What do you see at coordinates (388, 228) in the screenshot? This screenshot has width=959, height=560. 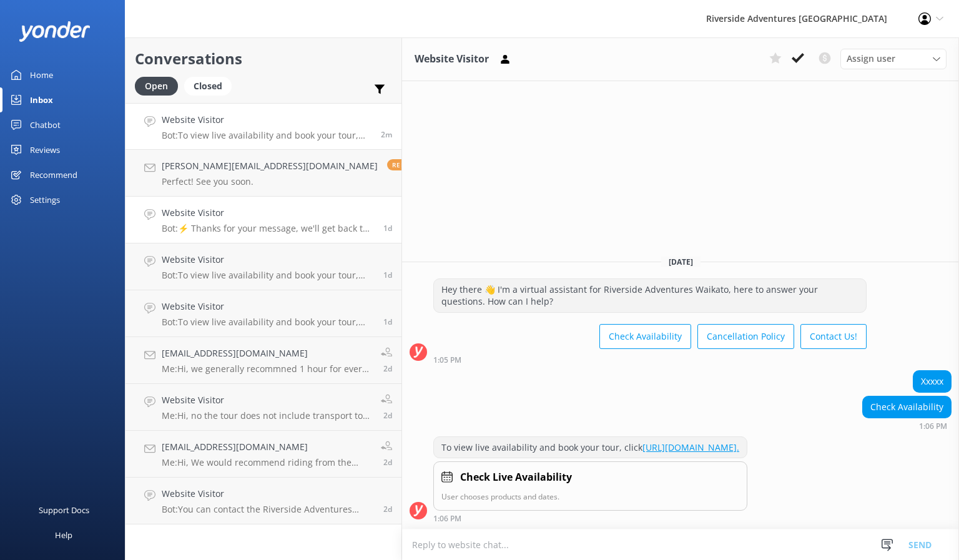 I see `span: Oct 07 2025 12:55pm (UTC +13:00) Pacific/Auckland` at bounding box center [388, 228].